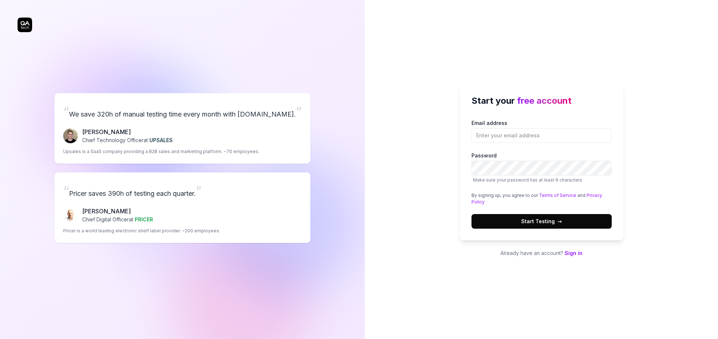 Image resolution: width=718 pixels, height=339 pixels. I want to click on span: PRICER, so click(144, 219).